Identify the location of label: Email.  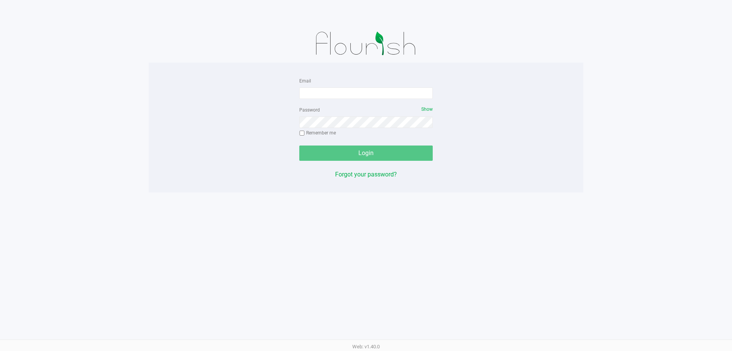
(305, 81).